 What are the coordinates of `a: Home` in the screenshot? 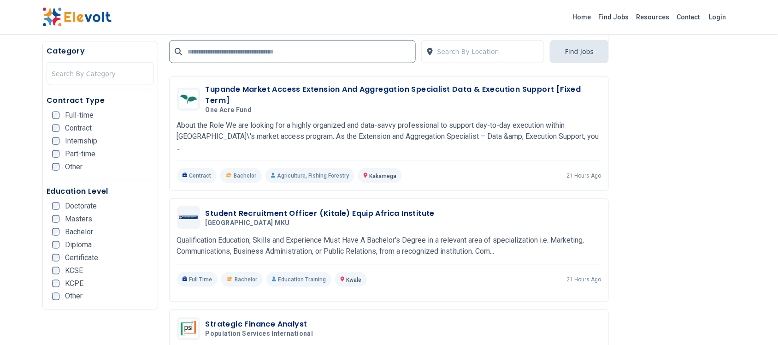 It's located at (582, 17).